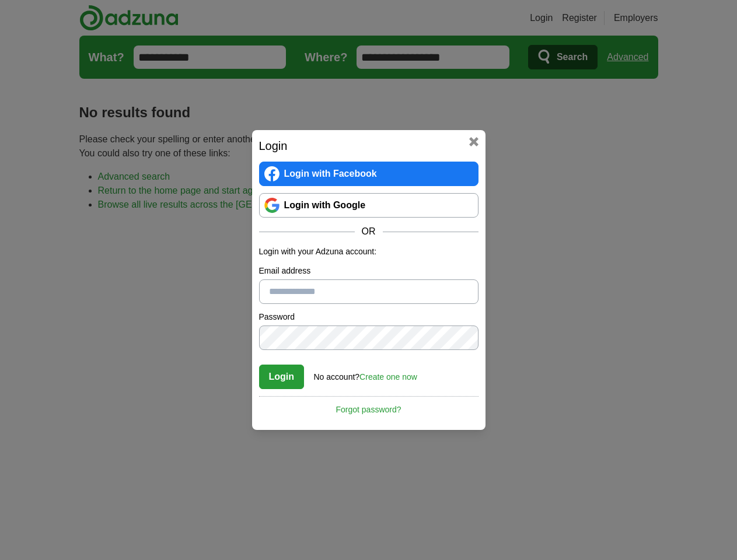 This screenshot has height=560, width=737. What do you see at coordinates (369, 146) in the screenshot?
I see `h2: Login` at bounding box center [369, 146].